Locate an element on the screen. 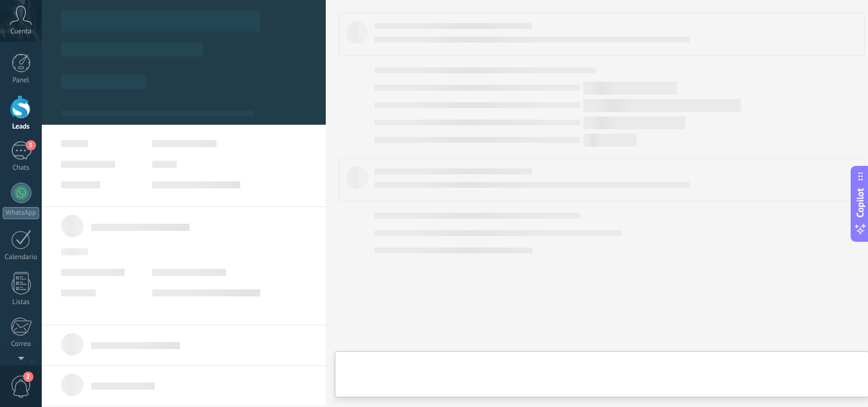 Image resolution: width=868 pixels, height=407 pixels. span: 3 is located at coordinates (31, 146).